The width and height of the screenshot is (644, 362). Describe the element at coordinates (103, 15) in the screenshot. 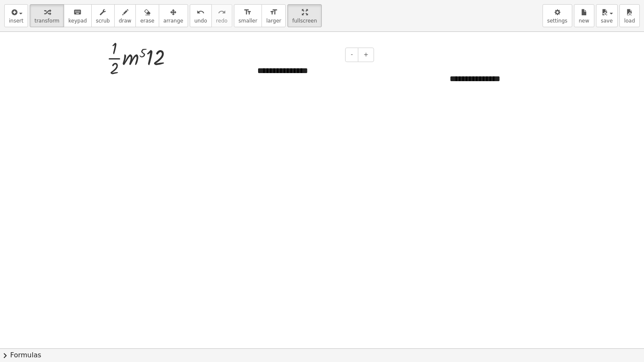

I see `button: scrub` at that location.